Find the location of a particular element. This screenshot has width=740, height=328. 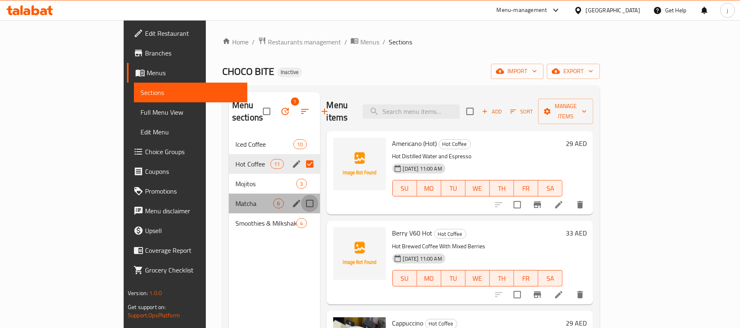

div: Smoothies & Milkshakes4 is located at coordinates (275, 223).